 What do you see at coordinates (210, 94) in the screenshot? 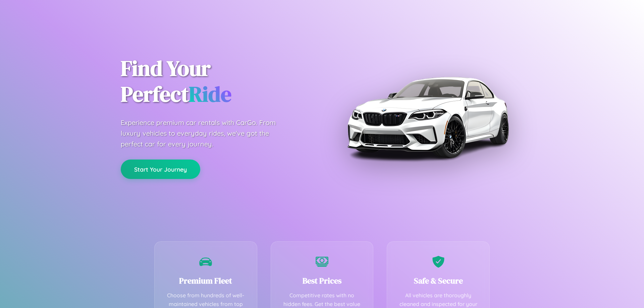
I see `span: Ride` at bounding box center [210, 94].